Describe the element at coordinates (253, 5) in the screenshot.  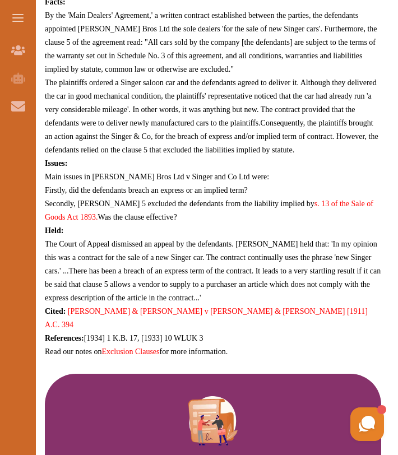
I see `i: 1` at that location.